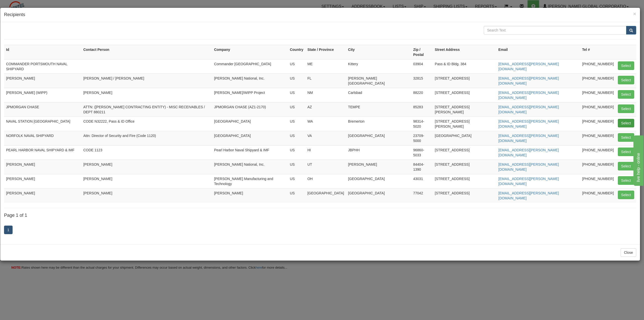 The height and width of the screenshot is (320, 644). I want to click on td: AZ, so click(326, 109).